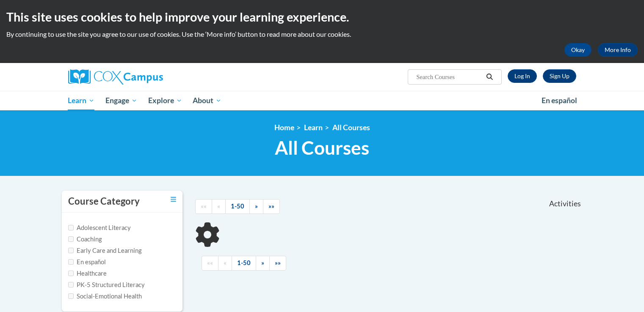 The height and width of the screenshot is (312, 644). What do you see at coordinates (284, 128) in the screenshot?
I see `a: Home` at bounding box center [284, 128].